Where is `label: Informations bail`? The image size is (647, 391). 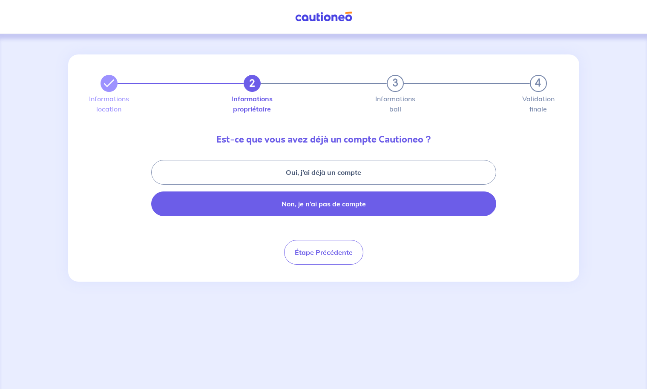 label: Informations bail is located at coordinates (395, 104).